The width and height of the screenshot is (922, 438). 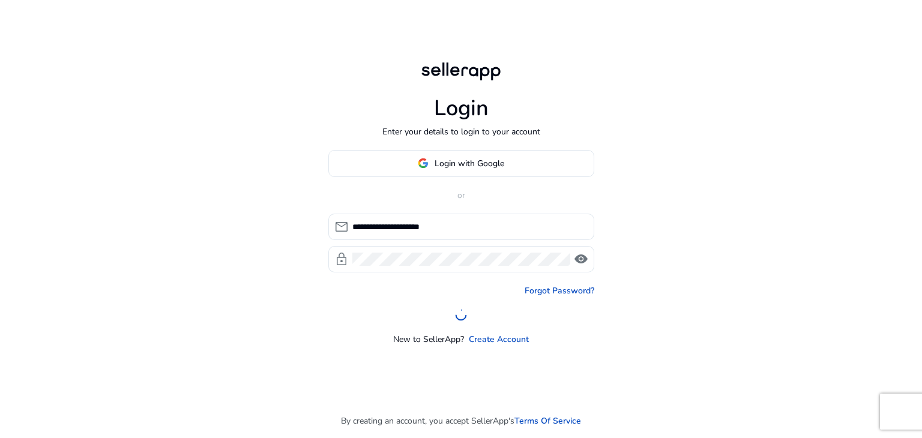 What do you see at coordinates (423, 163) in the screenshot?
I see `img: google-logo.svg` at bounding box center [423, 163].